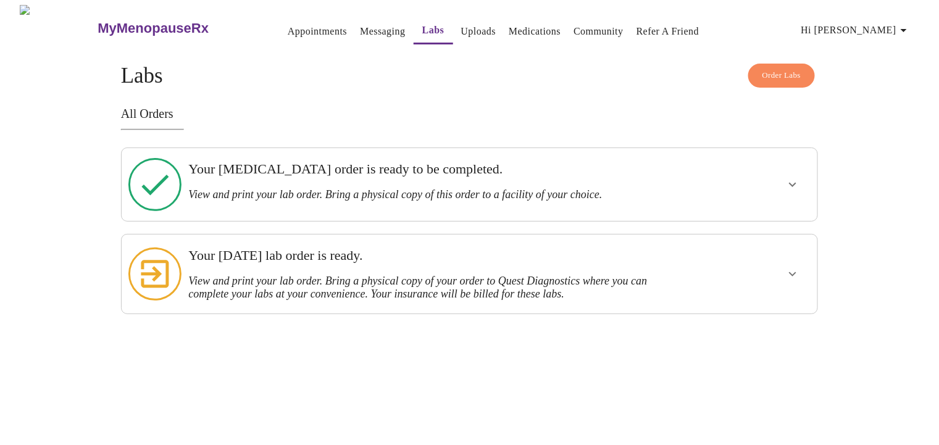 The width and height of the screenshot is (939, 445). What do you see at coordinates (433, 31) in the screenshot?
I see `button: Labs` at bounding box center [433, 31].